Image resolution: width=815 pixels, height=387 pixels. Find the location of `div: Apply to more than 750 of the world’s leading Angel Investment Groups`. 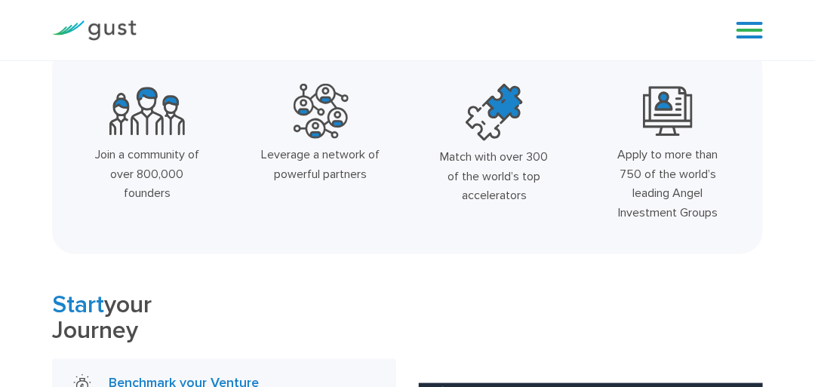

div: Apply to more than 750 of the world’s leading Angel Investment Groups is located at coordinates (668, 183).